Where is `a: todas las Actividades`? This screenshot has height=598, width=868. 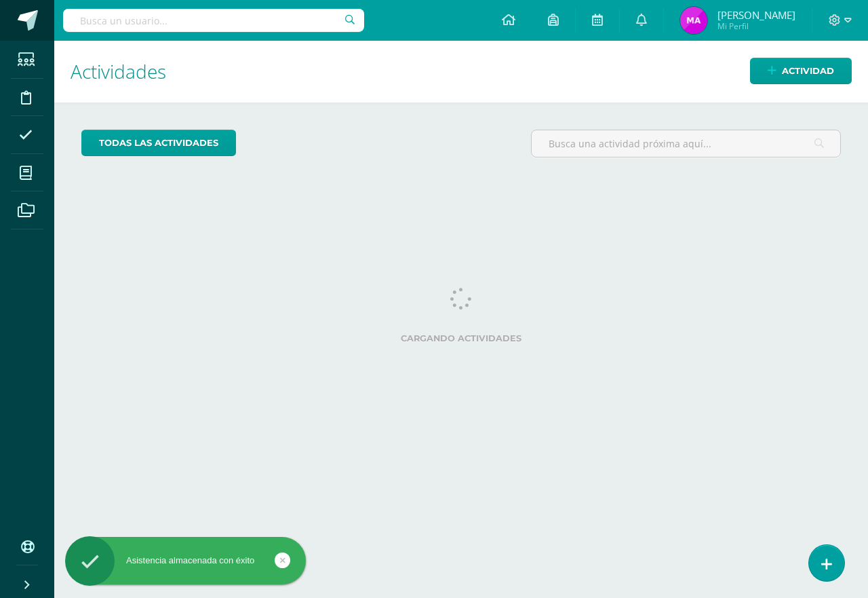
a: todas las Actividades is located at coordinates (159, 142).